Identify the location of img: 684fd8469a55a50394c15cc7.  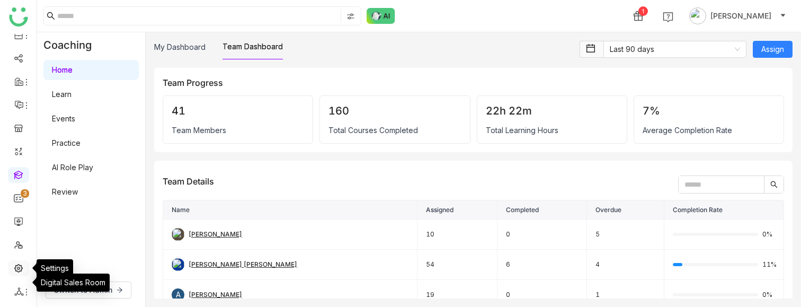
(178, 234).